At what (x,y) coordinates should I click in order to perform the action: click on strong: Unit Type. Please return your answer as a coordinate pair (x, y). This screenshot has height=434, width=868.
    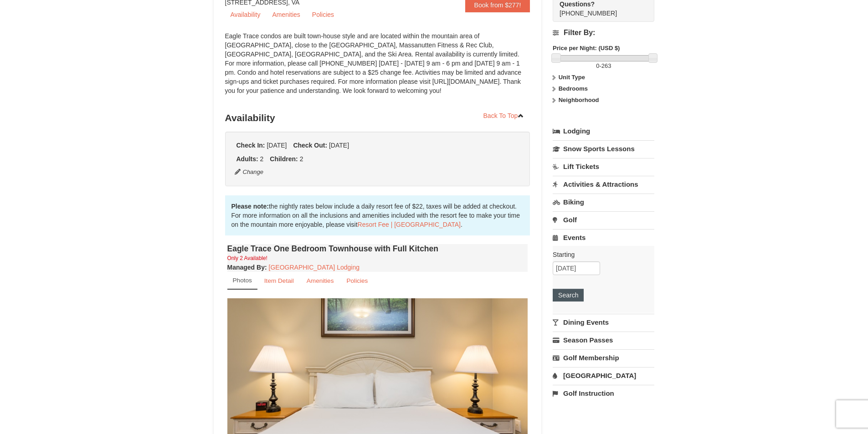
    Looking at the image, I should click on (572, 77).